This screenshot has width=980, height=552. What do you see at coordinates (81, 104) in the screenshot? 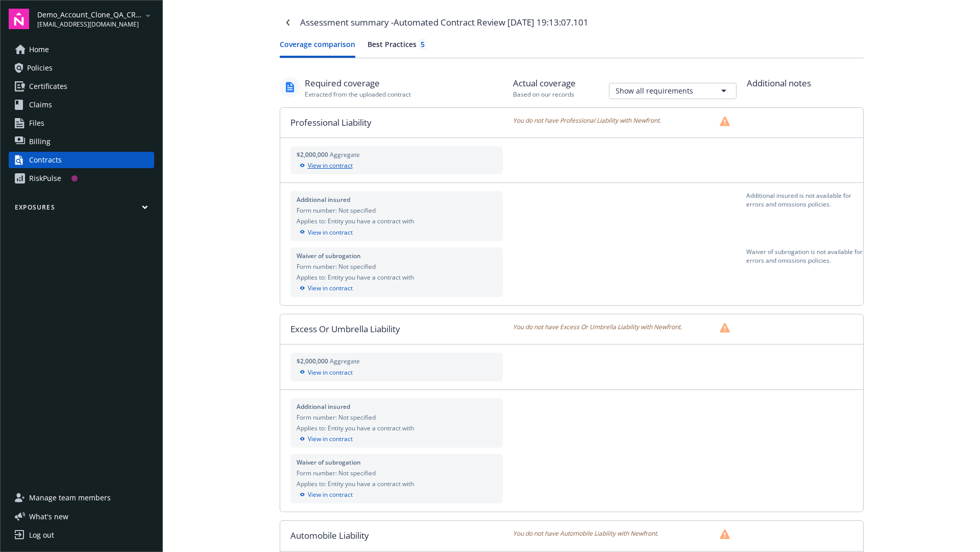
I see `a: Claims` at bounding box center [81, 104].